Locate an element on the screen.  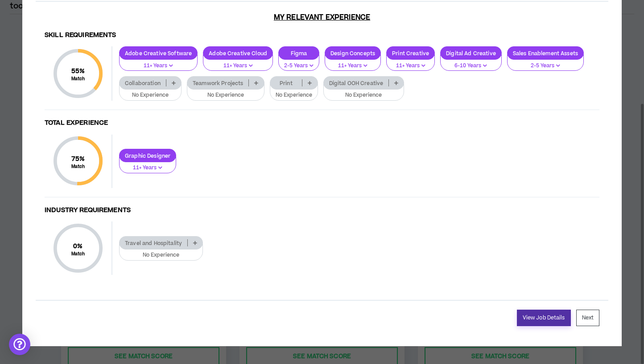
p: Digital Ad Creative is located at coordinates (471, 53).